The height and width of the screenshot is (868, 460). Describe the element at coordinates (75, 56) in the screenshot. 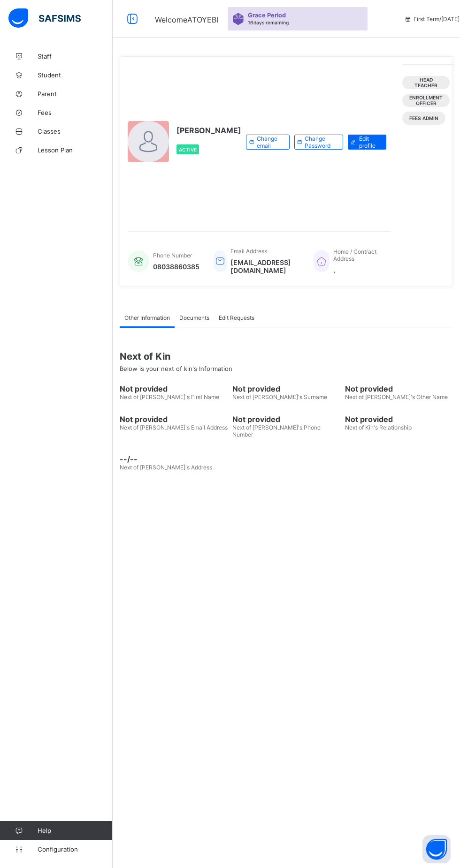

I see `span: Staff` at that location.